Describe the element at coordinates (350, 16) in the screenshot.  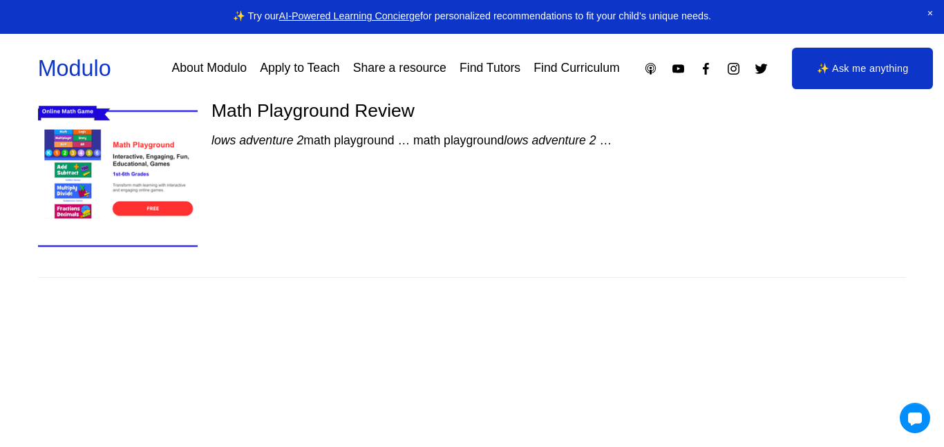
I see `a: AI-Powered Learning Concierge` at that location.